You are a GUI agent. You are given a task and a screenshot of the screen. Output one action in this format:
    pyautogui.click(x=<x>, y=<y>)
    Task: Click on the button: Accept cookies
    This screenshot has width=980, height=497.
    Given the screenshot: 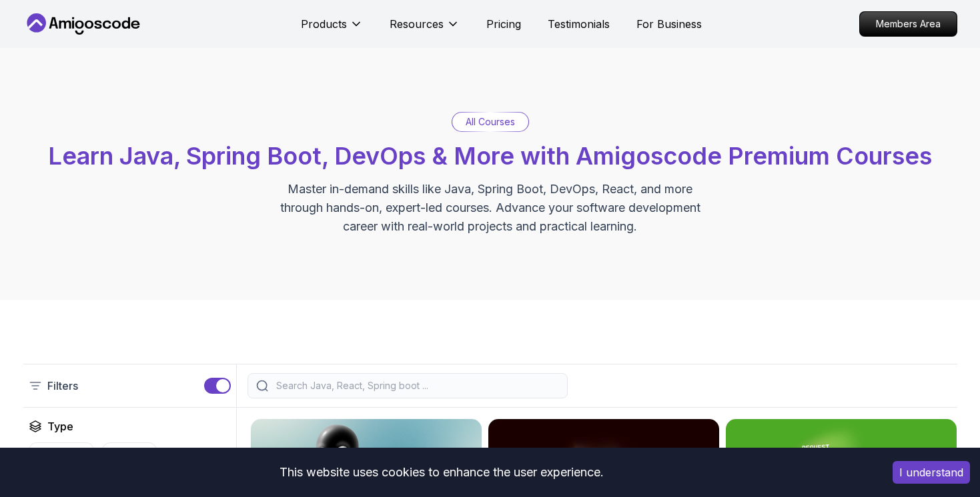 What is the action you would take?
    pyautogui.click(x=931, y=473)
    